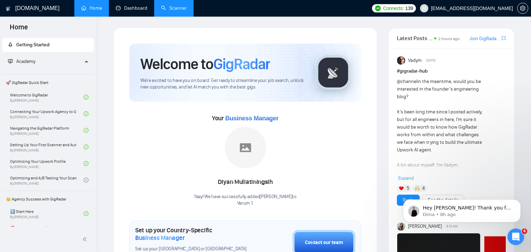 The image size is (531, 252). What do you see at coordinates (75, 30) in the screenshot?
I see `p: Message from Dima, sent 8h ago` at bounding box center [75, 30].